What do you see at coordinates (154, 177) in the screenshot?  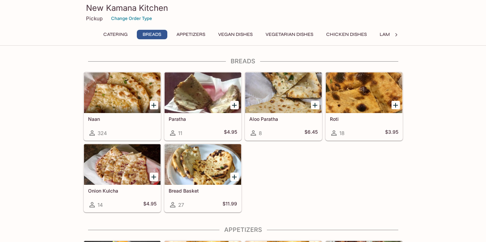 I see `button: Add Onion Kulcha` at bounding box center [154, 177].